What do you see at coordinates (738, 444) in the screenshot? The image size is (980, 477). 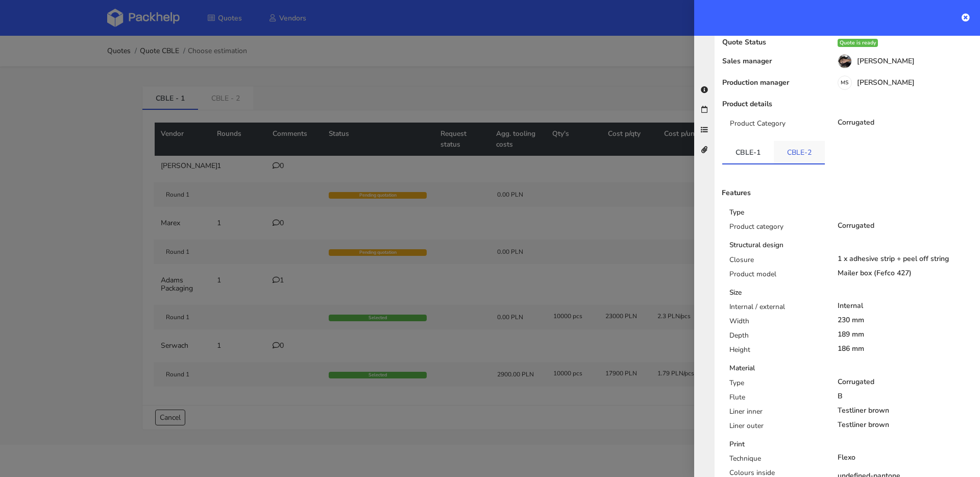 I see `b: Print` at bounding box center [738, 444].